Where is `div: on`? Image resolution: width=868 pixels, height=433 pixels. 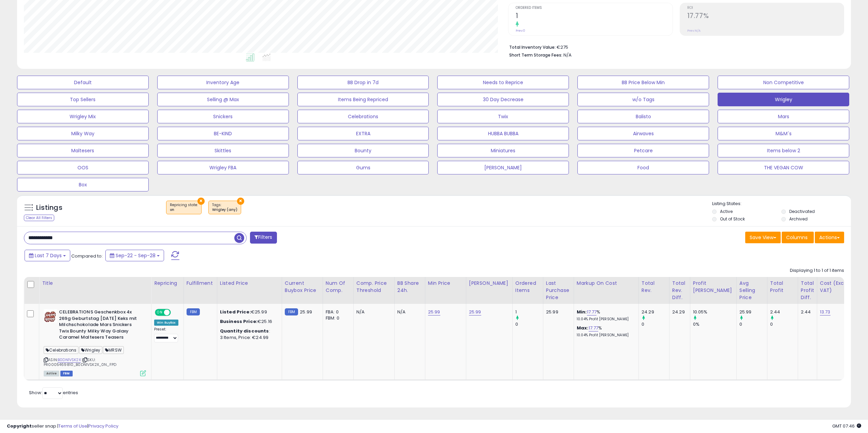 div: on is located at coordinates (184, 210).